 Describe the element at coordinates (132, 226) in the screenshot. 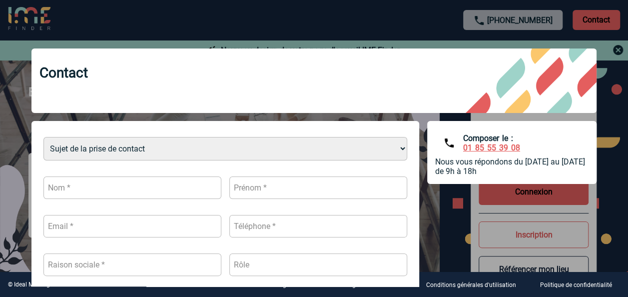

I see `input: Email *` at that location.